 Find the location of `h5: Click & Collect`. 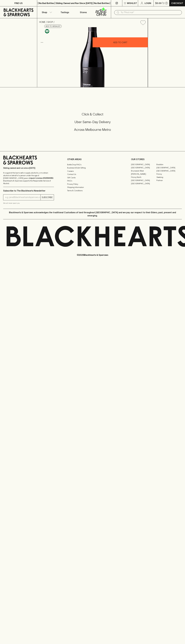

h5: Click & Collect is located at coordinates (92, 114).